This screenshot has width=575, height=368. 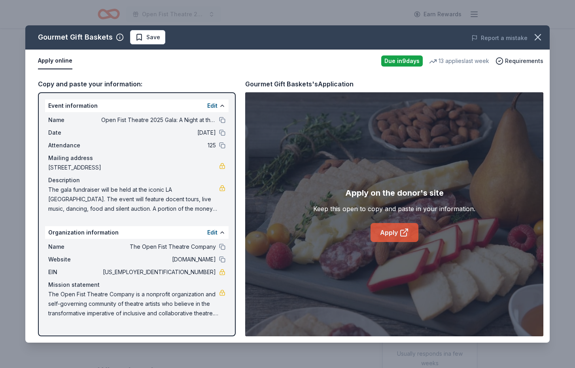 I want to click on div: 13 applies last week, so click(x=459, y=61).